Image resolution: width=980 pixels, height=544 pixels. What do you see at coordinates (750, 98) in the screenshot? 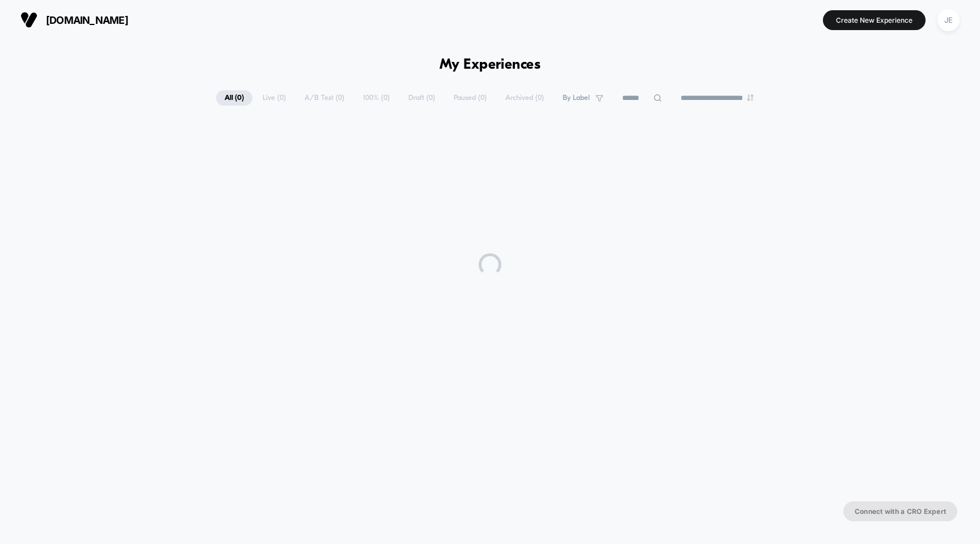
I see `img: end` at bounding box center [750, 98].